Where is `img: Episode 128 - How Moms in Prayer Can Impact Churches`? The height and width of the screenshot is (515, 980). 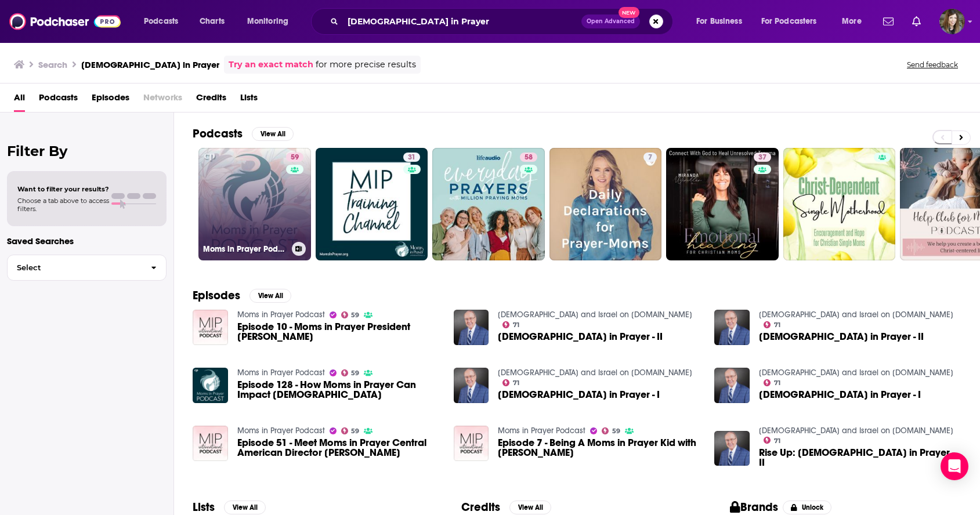
img: Episode 128 - How Moms in Prayer Can Impact Churches is located at coordinates (210, 385).